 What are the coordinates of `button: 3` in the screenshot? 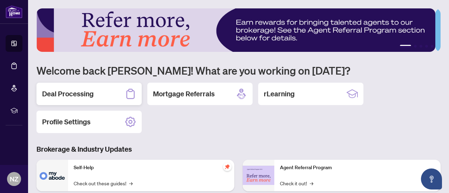 It's located at (421, 46).